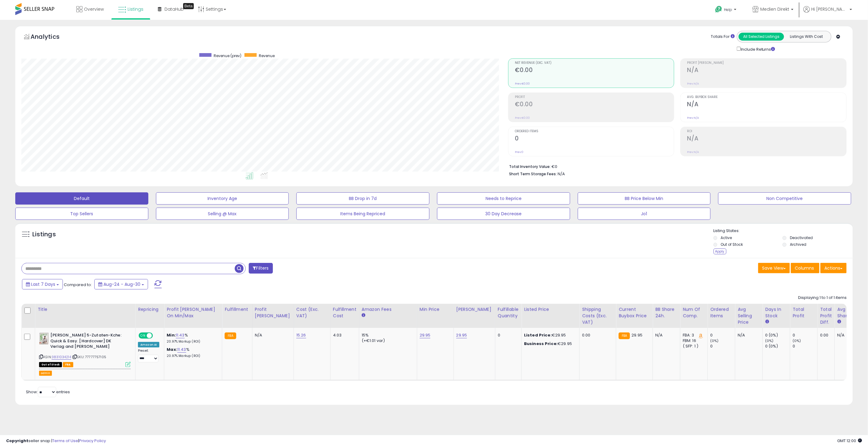 Image resolution: width=868 pixels, height=447 pixels. What do you see at coordinates (757, 49) in the screenshot?
I see `div: Include Returns` at bounding box center [757, 49].